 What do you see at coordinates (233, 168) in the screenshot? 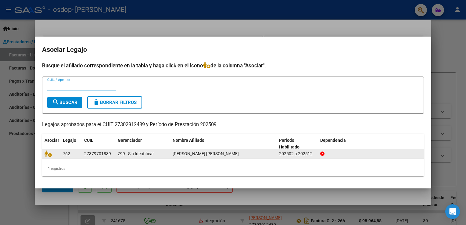
I see `div: 1 registros` at bounding box center [233, 168].